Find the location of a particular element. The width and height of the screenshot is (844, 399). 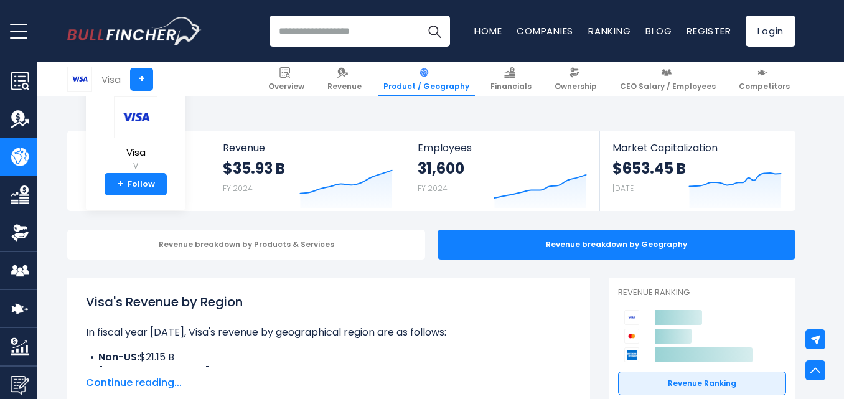

a: Visa V is located at coordinates (136, 134).